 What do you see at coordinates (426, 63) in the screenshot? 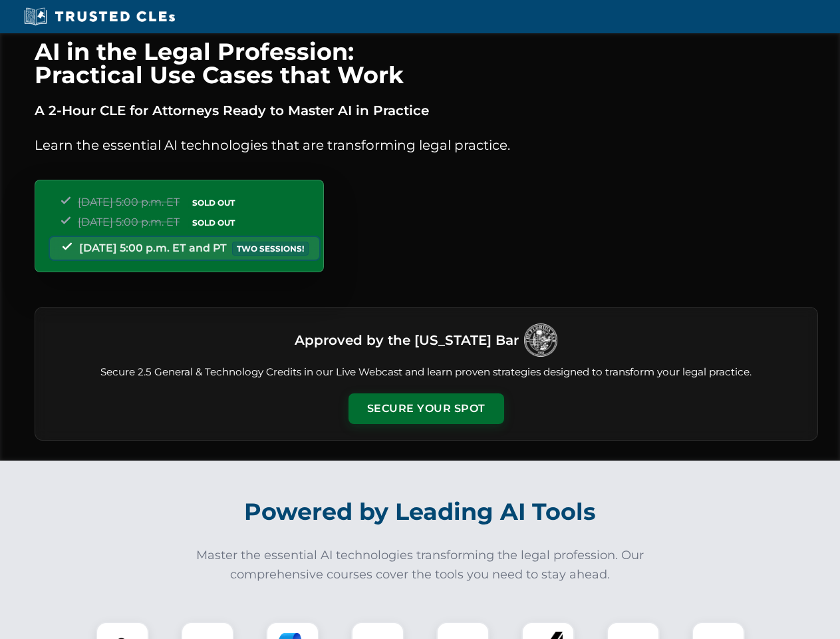
I see `h1: AI in the Legal Profession: Practical Use Cases that Work` at bounding box center [426, 63].